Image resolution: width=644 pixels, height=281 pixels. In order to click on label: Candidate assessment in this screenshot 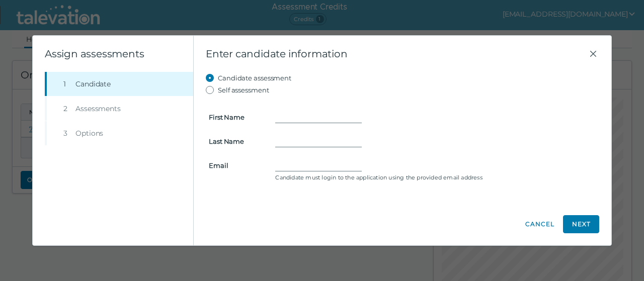, I will do `click(255, 78)`.